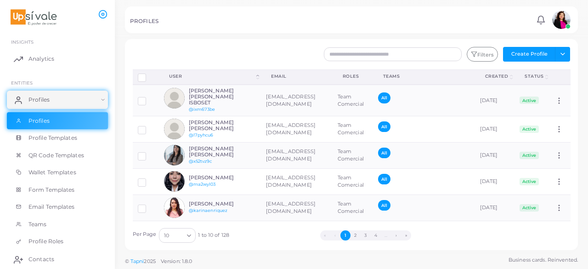 The height and width of the screenshot is (269, 588). What do you see at coordinates (52, 172) in the screenshot?
I see `span: Wallet Templates` at bounding box center [52, 172].